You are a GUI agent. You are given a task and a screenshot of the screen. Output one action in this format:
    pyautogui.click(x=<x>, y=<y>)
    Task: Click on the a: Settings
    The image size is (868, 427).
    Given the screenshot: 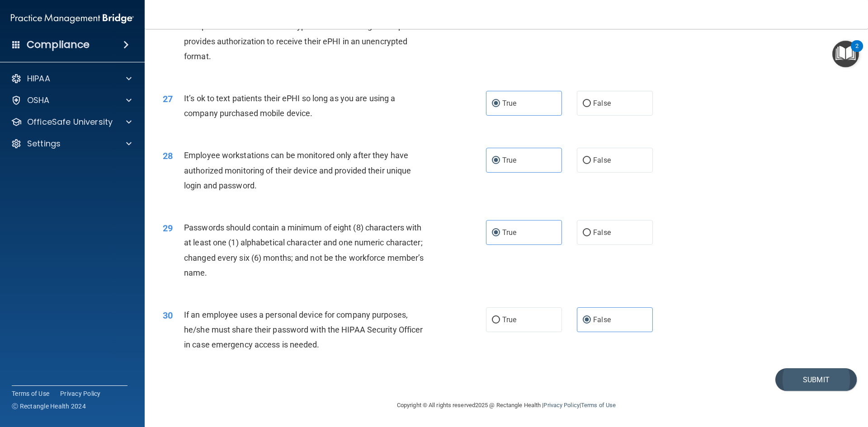 What is the action you would take?
    pyautogui.click(x=71, y=144)
    